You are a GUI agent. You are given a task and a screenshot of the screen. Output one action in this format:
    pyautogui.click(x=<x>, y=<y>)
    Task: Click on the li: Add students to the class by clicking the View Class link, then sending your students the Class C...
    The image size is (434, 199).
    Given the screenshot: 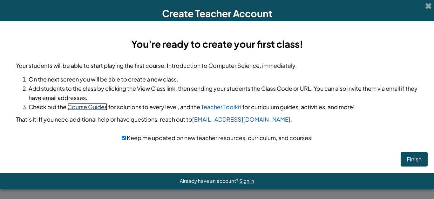 What is the action you would take?
    pyautogui.click(x=224, y=93)
    